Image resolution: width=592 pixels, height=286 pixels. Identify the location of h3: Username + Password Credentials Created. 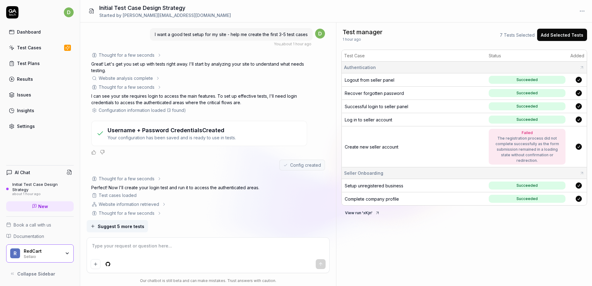
(172, 130).